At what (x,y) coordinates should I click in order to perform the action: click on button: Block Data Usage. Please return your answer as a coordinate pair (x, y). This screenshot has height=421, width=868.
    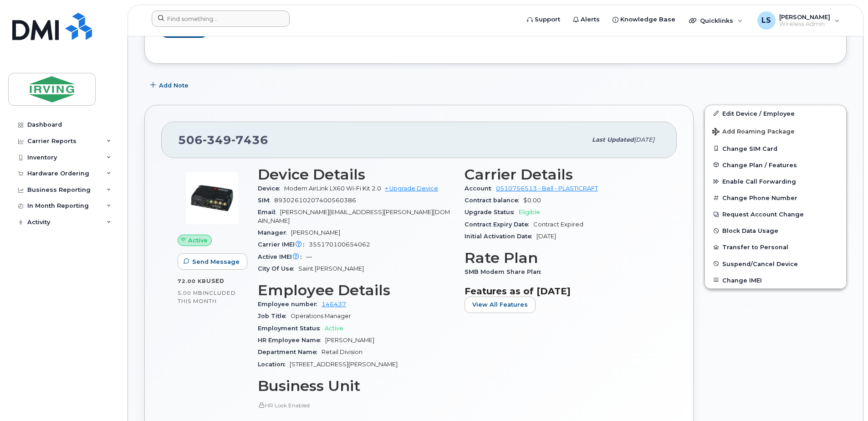
    Looking at the image, I should click on (775, 231).